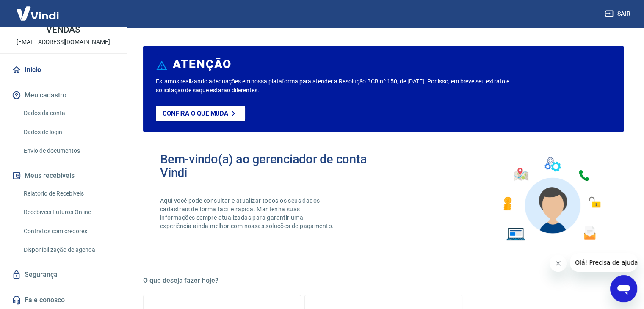  What do you see at coordinates (68, 231) in the screenshot?
I see `a: Contratos com credores` at bounding box center [68, 231].